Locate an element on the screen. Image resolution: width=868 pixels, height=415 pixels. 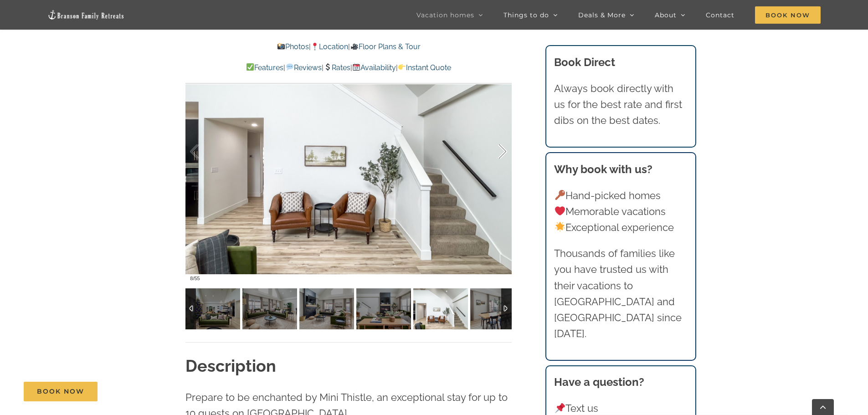
img: Branson Family Retreats Logo is located at coordinates (86, 14).